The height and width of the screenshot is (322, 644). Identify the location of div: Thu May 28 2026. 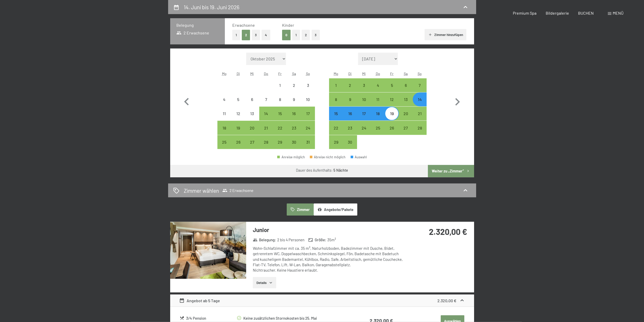
(266, 142).